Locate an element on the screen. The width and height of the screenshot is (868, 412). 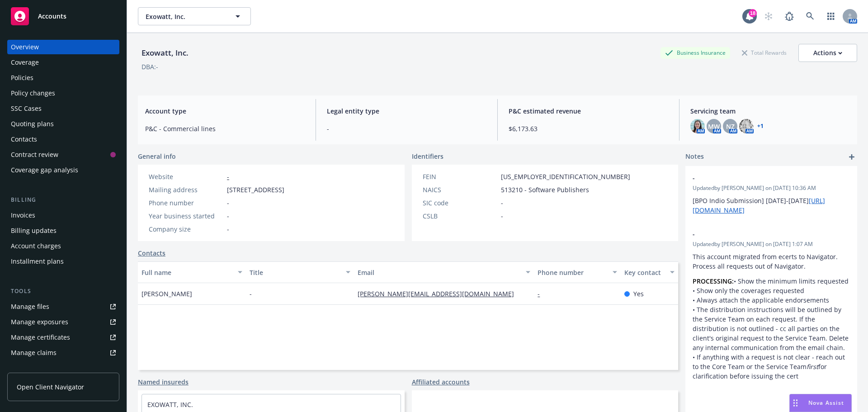
div: Key contact is located at coordinates (644, 272).